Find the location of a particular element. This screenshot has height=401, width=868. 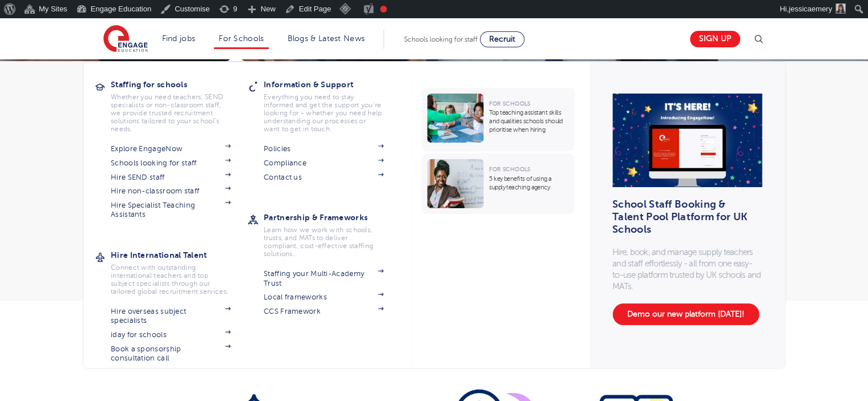

a: Contact us is located at coordinates (323, 177).